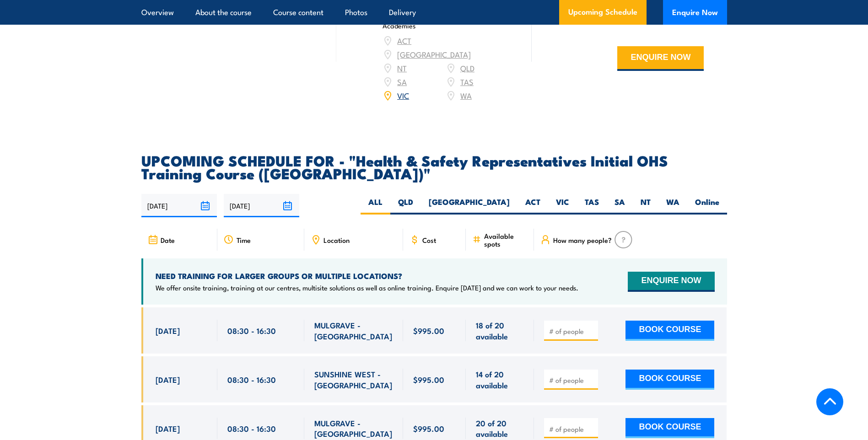  What do you see at coordinates (562, 205) in the screenshot?
I see `label: VIC` at bounding box center [562, 205].